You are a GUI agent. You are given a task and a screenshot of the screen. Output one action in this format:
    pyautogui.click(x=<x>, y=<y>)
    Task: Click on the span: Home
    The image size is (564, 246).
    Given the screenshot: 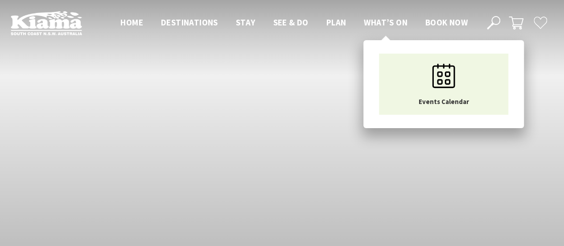 What is the action you would take?
    pyautogui.click(x=131, y=22)
    